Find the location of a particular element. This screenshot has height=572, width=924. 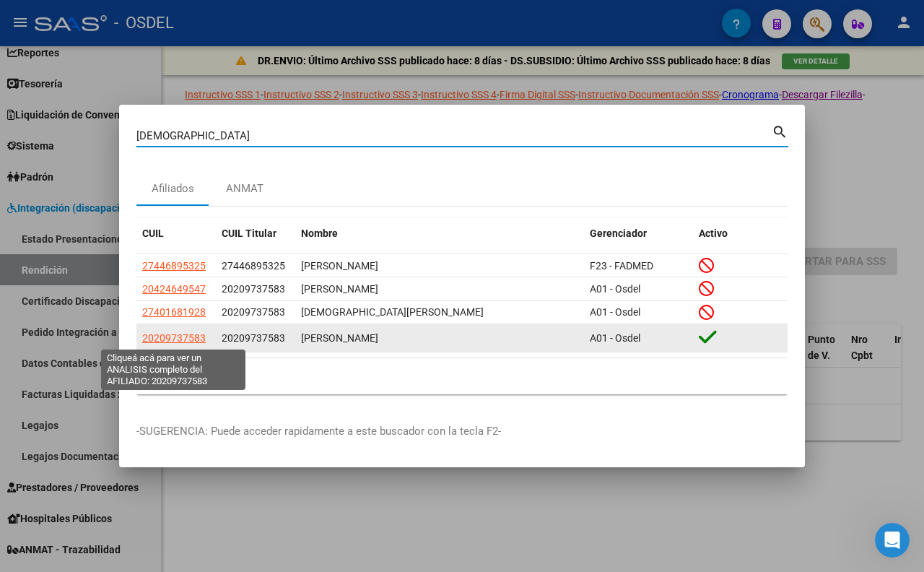

datatable-header-cell: CUIL Titular is located at coordinates (256, 233).